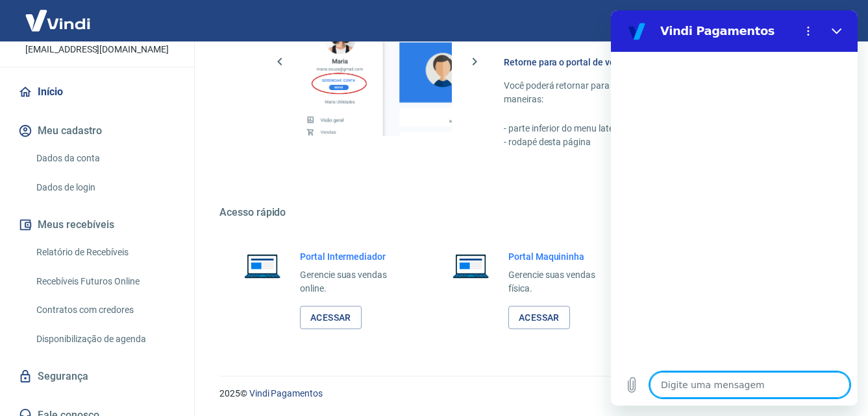 The height and width of the screenshot is (416, 868). What do you see at coordinates (115, 21) in the screenshot?
I see `h2: Vindi Pagamentos` at bounding box center [115, 21].